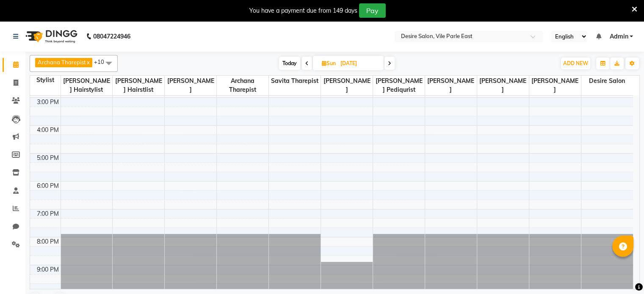 The image size is (644, 294). What do you see at coordinates (575, 63) in the screenshot?
I see `button: ADD NEW` at bounding box center [575, 63].